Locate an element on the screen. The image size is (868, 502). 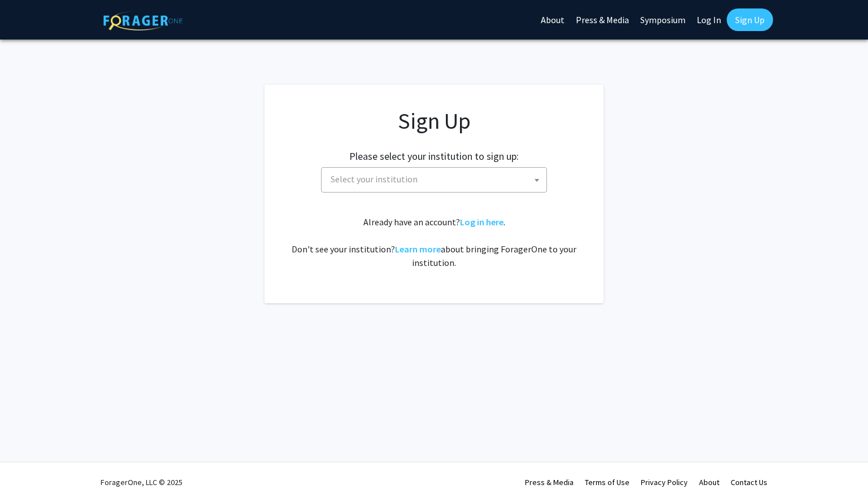
a: Contact Us is located at coordinates (749, 482).